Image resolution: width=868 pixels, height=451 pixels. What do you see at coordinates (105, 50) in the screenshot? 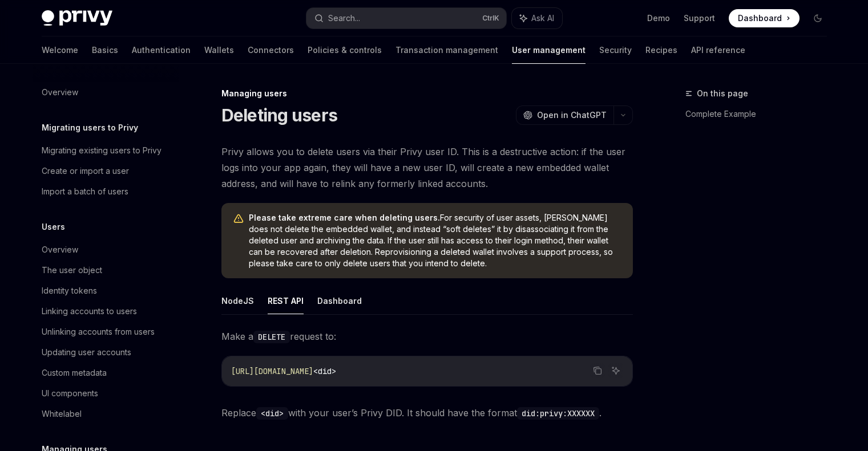
I see `a: Basics` at bounding box center [105, 50].